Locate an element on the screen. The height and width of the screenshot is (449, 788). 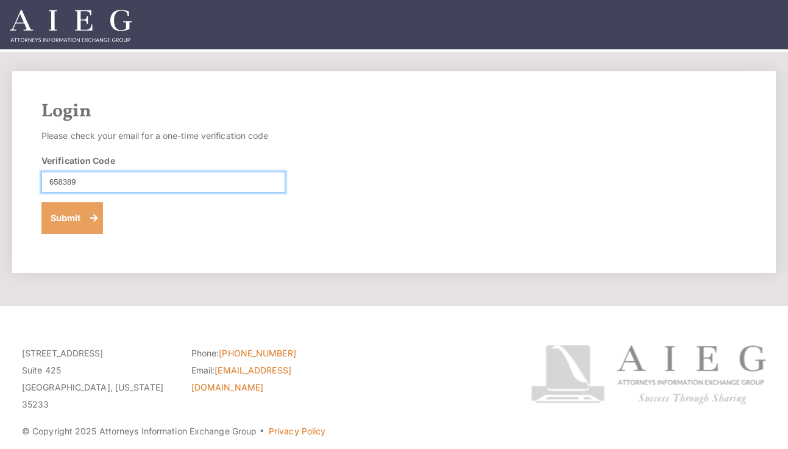
img: Attorneys Information Exchange Group is located at coordinates (71, 26).